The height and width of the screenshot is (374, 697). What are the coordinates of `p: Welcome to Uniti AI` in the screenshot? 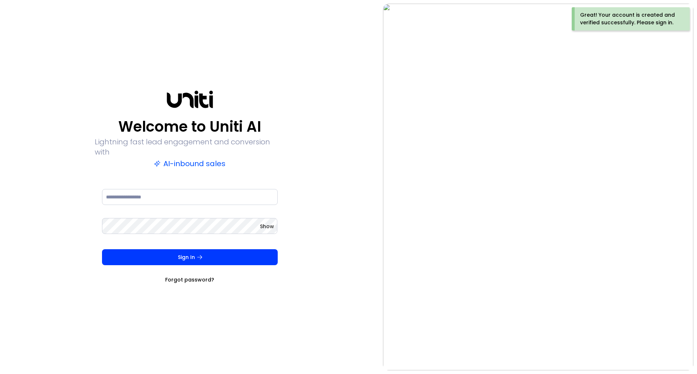 It's located at (189, 127).